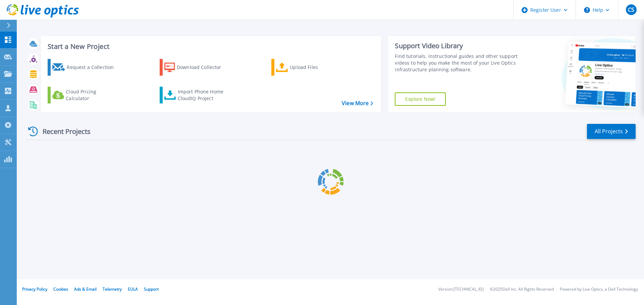 Image resolution: width=644 pixels, height=305 pixels. I want to click on div: Download Collector, so click(203, 67).